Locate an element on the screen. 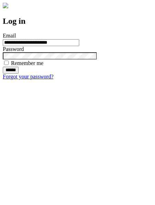 The image size is (155, 205). h2: Log in is located at coordinates (78, 21).